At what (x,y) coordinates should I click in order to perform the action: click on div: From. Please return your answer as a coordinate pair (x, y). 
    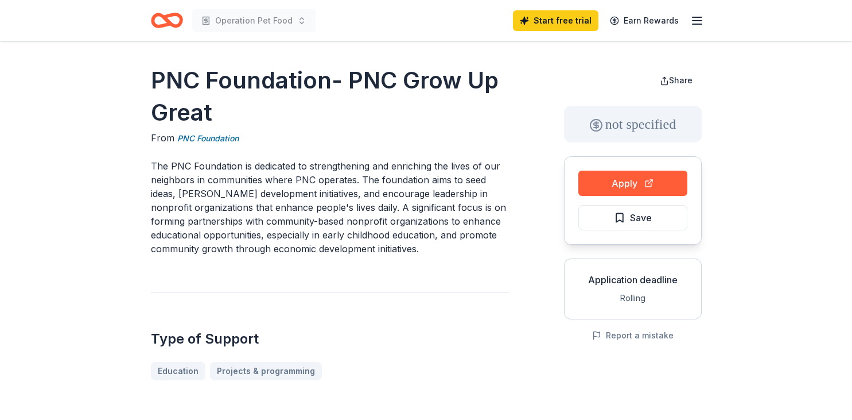
    Looking at the image, I should click on (330, 138).